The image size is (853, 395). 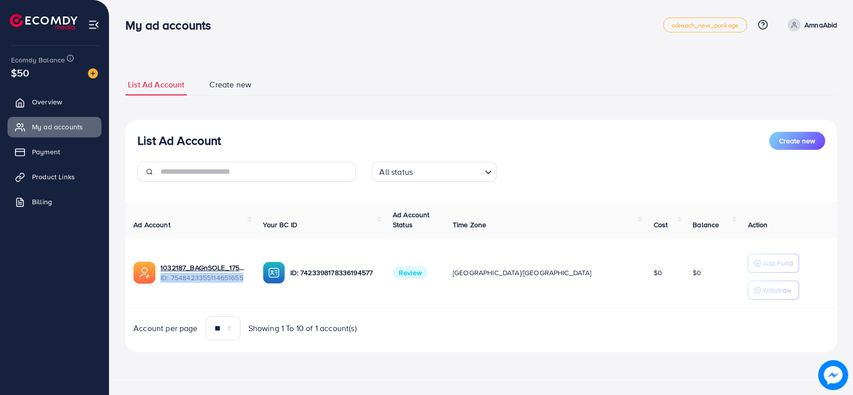 What do you see at coordinates (773, 290) in the screenshot?
I see `button: Withdraw` at bounding box center [773, 290].